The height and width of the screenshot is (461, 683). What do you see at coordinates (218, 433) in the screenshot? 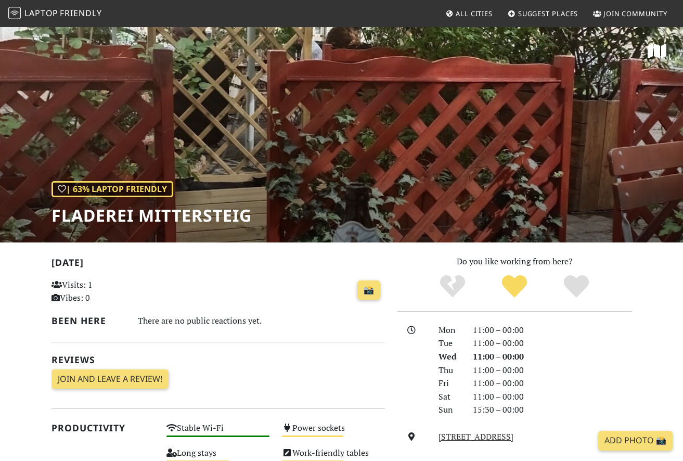
I see `div: Stable Wi-Fi` at bounding box center [218, 433].